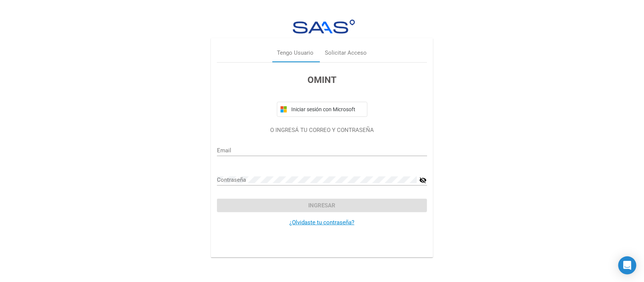 The image size is (644, 282). I want to click on span: Ingresar, so click(322, 206).